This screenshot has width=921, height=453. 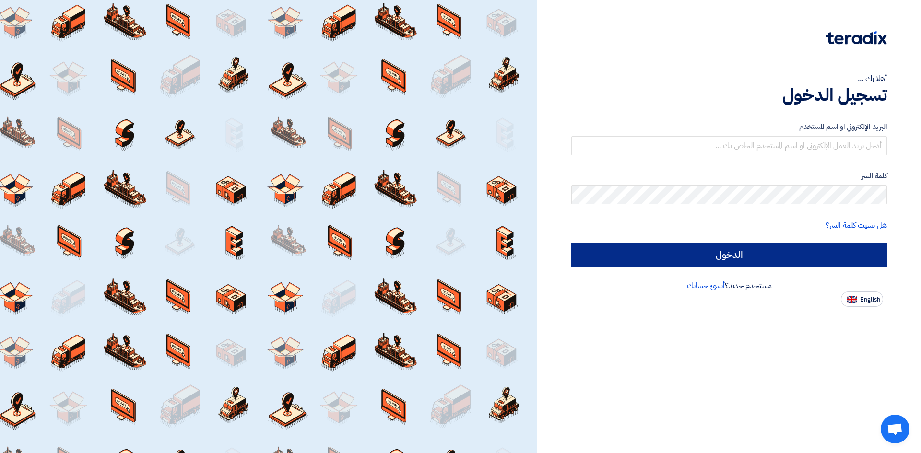 What do you see at coordinates (895, 429) in the screenshot?
I see `a: Open chat` at bounding box center [895, 429].